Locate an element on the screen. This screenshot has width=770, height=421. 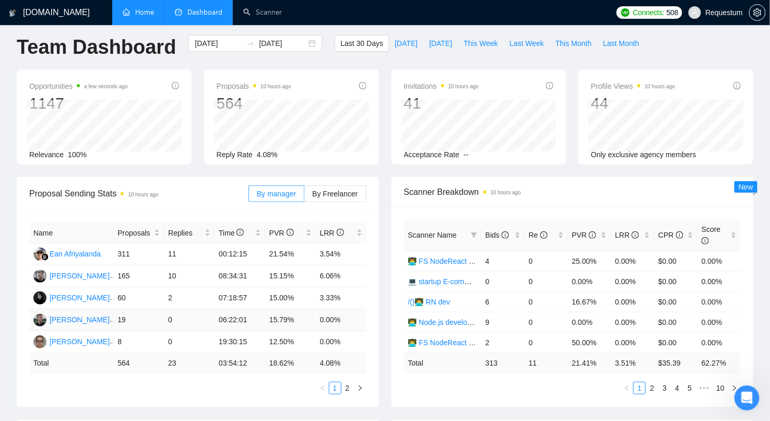
td: $ 35.39 is located at coordinates (675, 362).